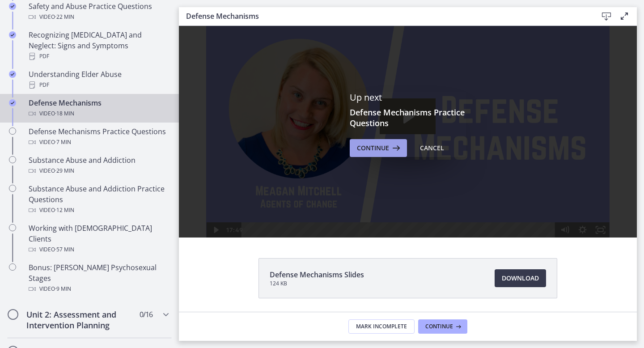  Describe the element at coordinates (520, 278) in the screenshot. I see `span: Download` at that location.